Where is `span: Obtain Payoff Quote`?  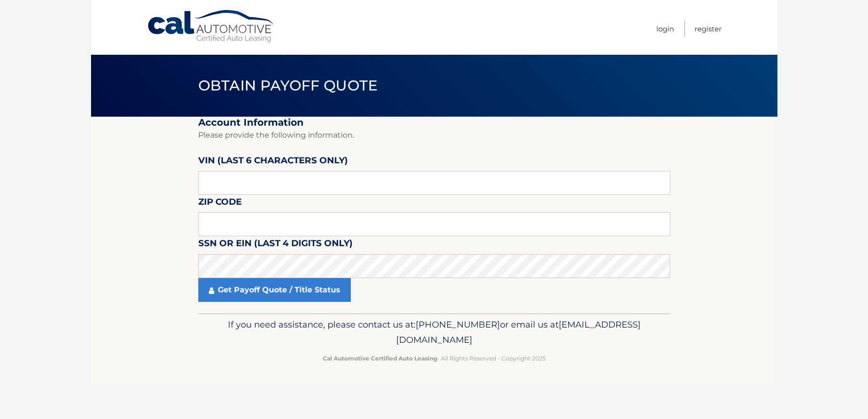 span: Obtain Payoff Quote is located at coordinates (288, 86).